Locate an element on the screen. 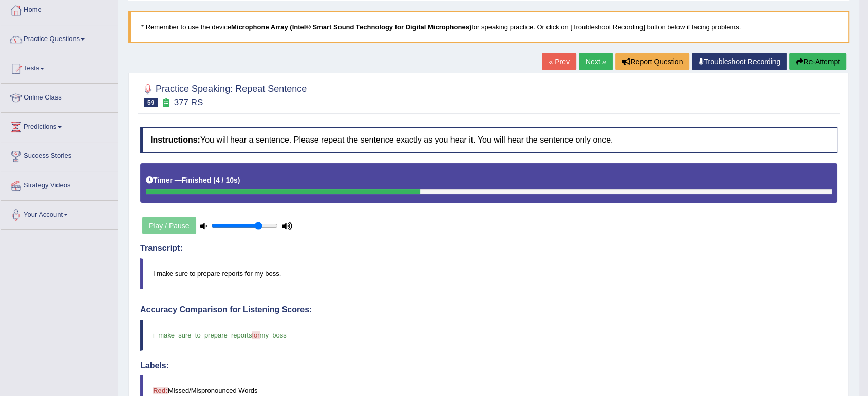  b: Red: is located at coordinates (160, 390).